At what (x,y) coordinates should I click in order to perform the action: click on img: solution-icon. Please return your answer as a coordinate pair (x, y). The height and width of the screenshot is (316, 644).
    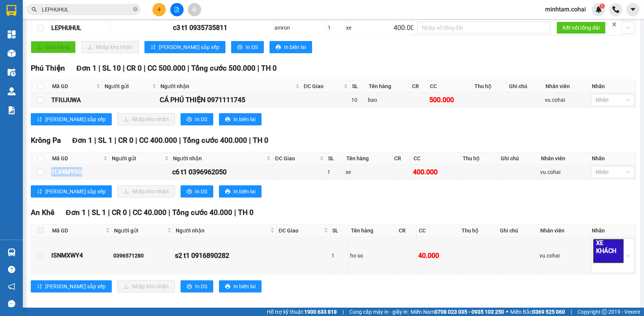
    Looking at the image, I should click on (11, 110).